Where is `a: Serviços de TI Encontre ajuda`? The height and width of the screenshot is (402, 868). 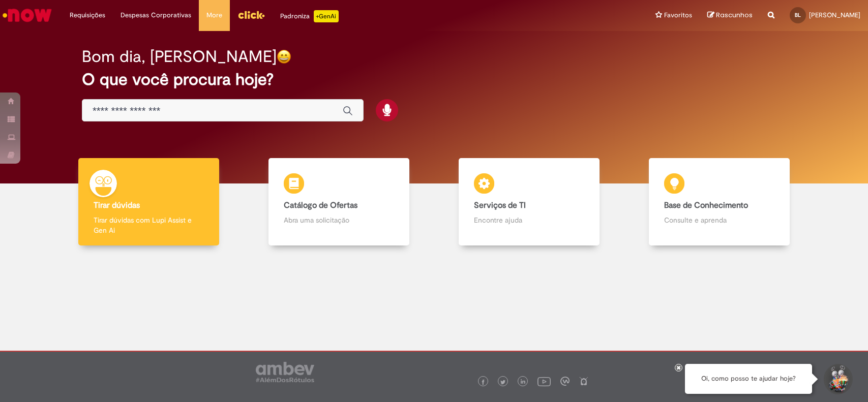
a: Serviços de TI Encontre ajuda is located at coordinates (529, 202).